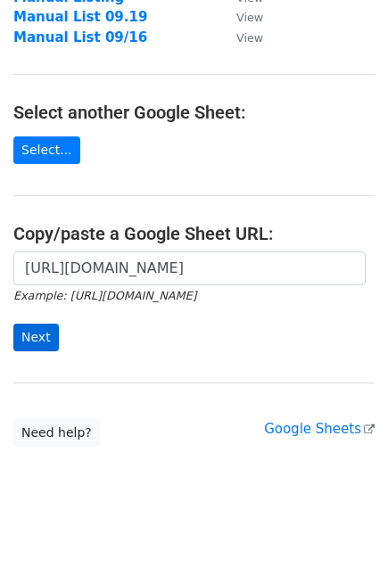  What do you see at coordinates (46, 150) in the screenshot?
I see `a: Select...` at bounding box center [46, 150].